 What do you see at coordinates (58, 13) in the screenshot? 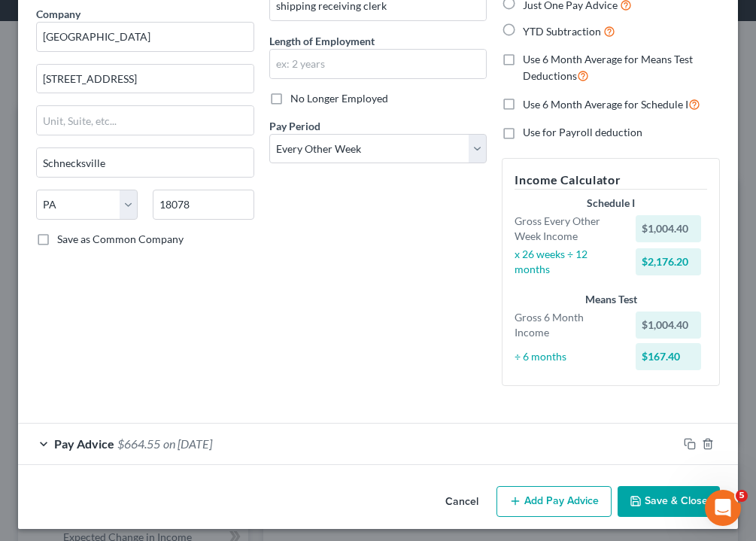
I see `span: Company` at bounding box center [58, 13].